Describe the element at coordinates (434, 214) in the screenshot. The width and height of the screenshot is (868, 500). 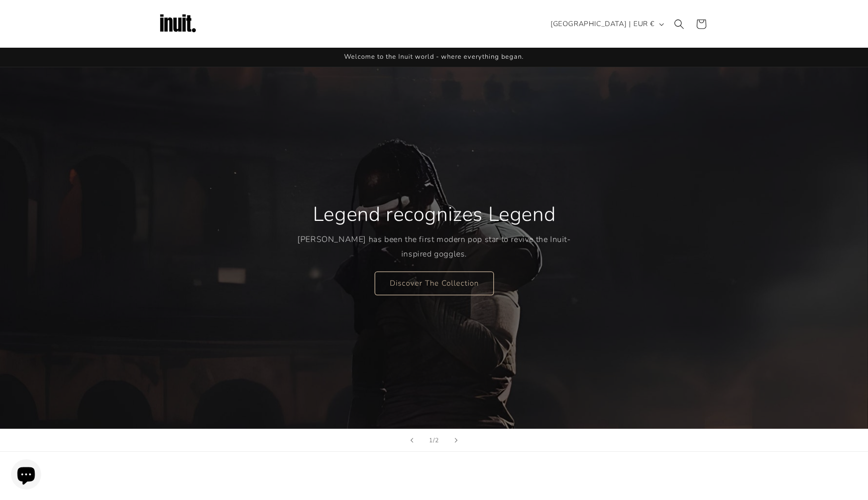
I see `h2: Legend recognizes Legend` at that location.